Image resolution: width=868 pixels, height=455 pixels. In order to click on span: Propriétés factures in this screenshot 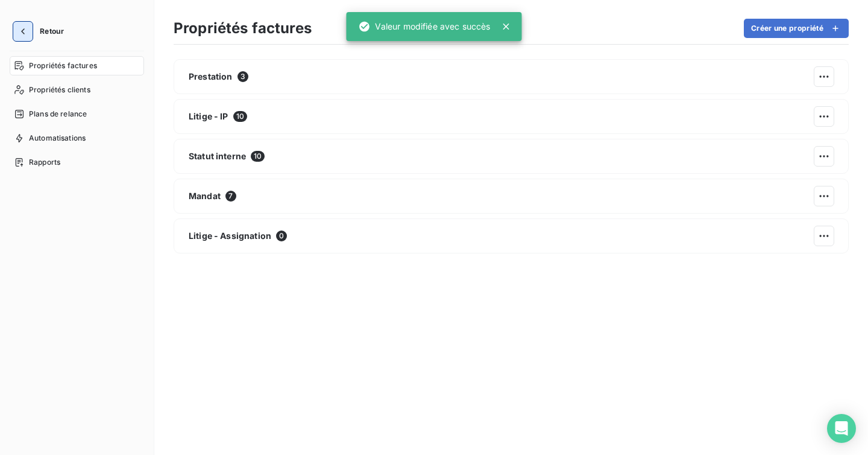, I will do `click(62, 65)`.